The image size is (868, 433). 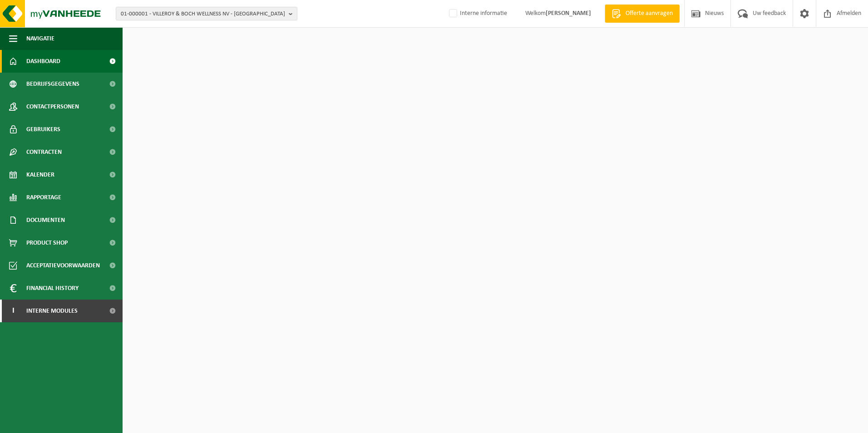 I want to click on span: Navigatie, so click(x=40, y=38).